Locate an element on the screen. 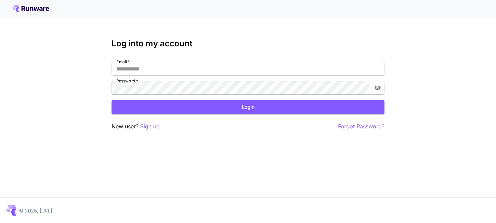 The image size is (496, 223). label: Email is located at coordinates (123, 62).